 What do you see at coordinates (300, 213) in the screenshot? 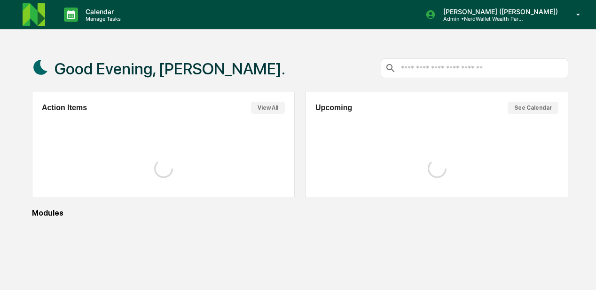
I see `div: Modules` at bounding box center [300, 213].